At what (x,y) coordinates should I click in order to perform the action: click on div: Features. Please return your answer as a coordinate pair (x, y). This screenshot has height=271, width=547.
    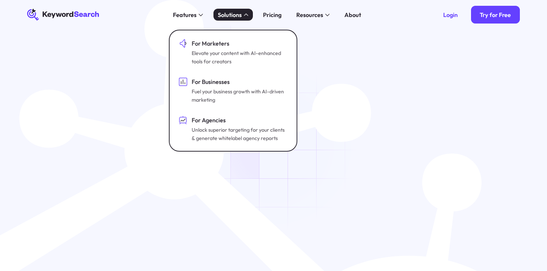
    Looking at the image, I should click on (184, 15).